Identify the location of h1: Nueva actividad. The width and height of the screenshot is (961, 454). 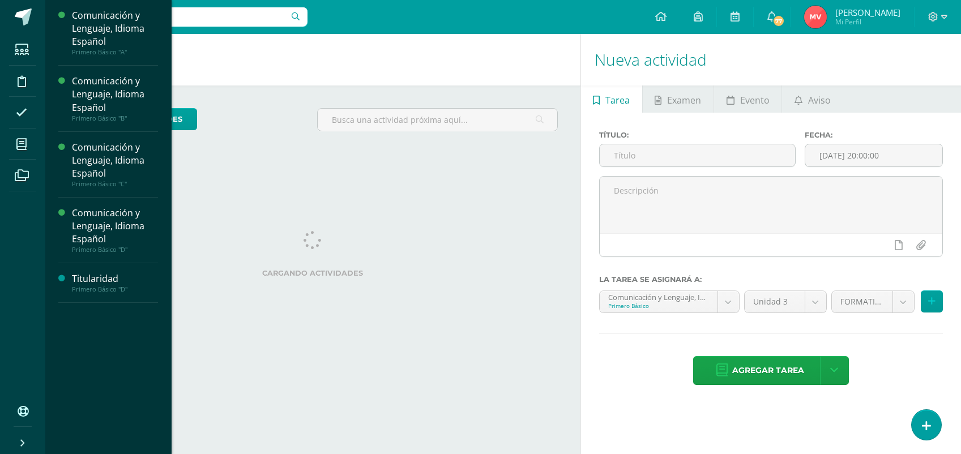
(771, 59).